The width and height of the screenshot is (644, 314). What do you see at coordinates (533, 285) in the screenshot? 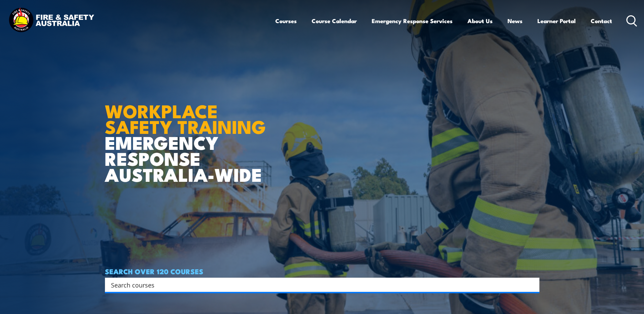
I see `button: Search magnifier button` at bounding box center [533, 285].